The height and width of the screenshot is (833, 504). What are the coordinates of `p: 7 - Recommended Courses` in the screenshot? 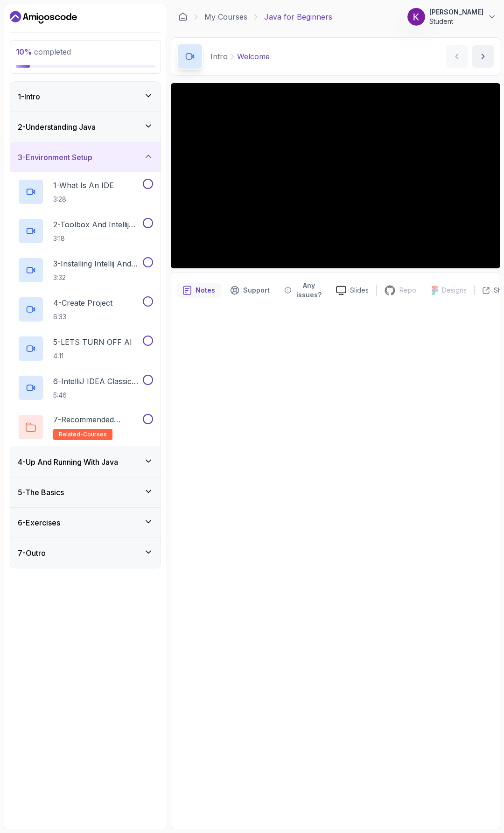 It's located at (97, 419).